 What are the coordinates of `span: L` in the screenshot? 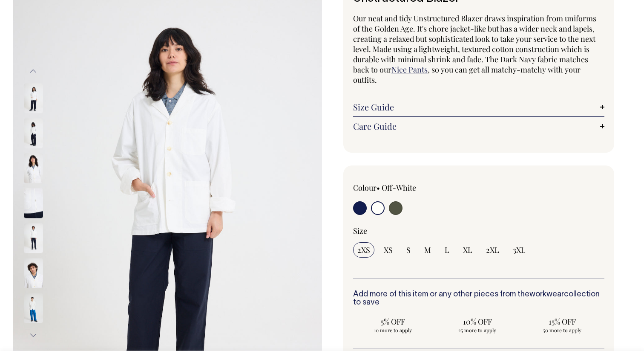 It's located at (447, 250).